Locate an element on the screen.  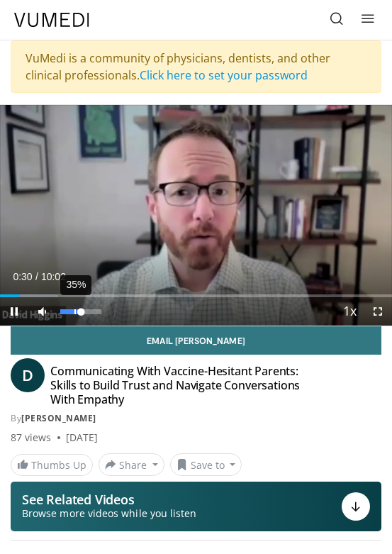
img: VuMedi Logo is located at coordinates (52, 20).